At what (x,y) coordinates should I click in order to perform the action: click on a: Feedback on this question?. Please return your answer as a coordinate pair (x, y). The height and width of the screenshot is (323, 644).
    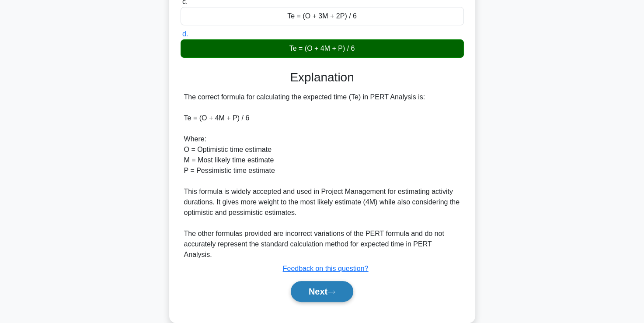
    Looking at the image, I should click on (326, 268).